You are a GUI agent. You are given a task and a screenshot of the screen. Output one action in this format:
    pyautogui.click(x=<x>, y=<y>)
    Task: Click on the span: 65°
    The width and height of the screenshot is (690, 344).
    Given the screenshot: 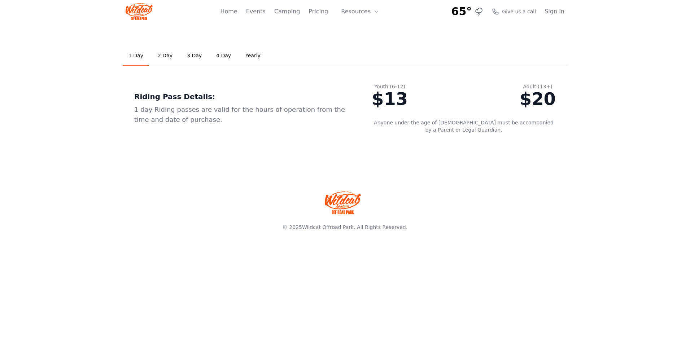 What is the action you would take?
    pyautogui.click(x=462, y=12)
    